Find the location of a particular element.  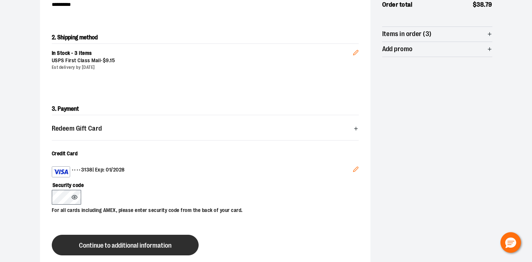

span: 9 is located at coordinates (107, 60).